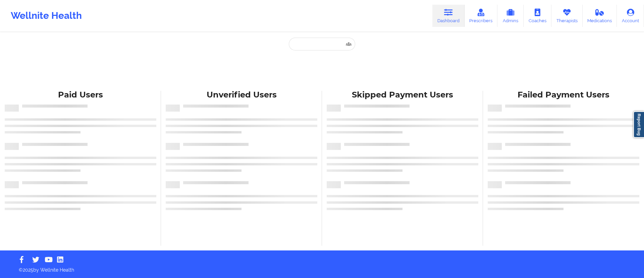 The image size is (644, 278). What do you see at coordinates (241, 95) in the screenshot?
I see `div: Unverified Users` at bounding box center [241, 95].